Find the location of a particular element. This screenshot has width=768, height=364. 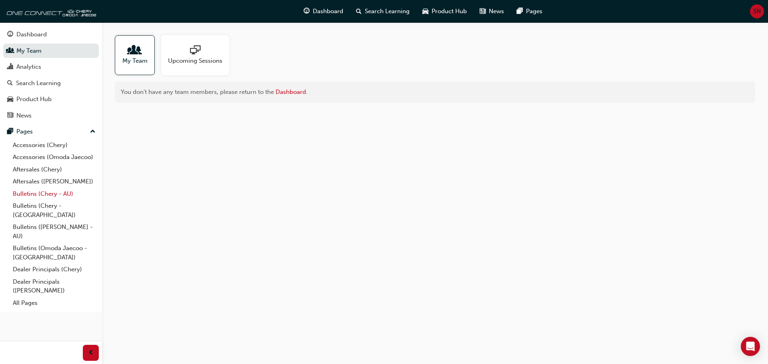

div: Search Learning is located at coordinates (38, 83).